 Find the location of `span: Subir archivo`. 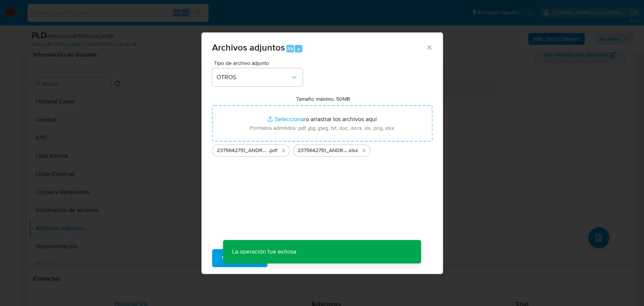

span: Subir archivo is located at coordinates (240, 258).